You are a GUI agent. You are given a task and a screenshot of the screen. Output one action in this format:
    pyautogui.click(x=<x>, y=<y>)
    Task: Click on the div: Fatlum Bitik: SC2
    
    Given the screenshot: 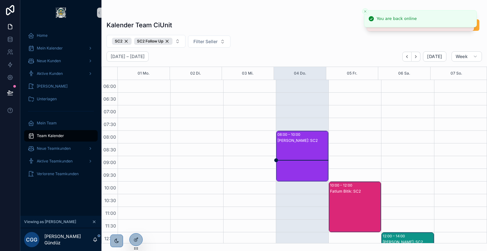 What is the action you would take?
    pyautogui.click(x=355, y=191)
    